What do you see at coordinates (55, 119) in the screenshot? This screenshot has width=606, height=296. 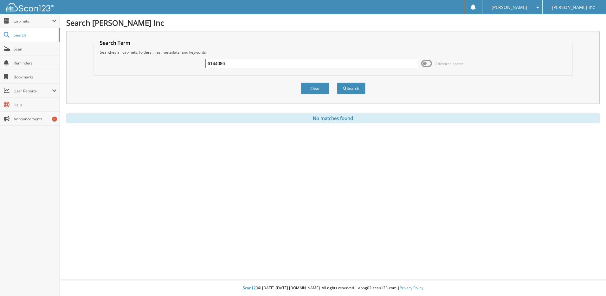 I see `div: 6` at bounding box center [55, 119].